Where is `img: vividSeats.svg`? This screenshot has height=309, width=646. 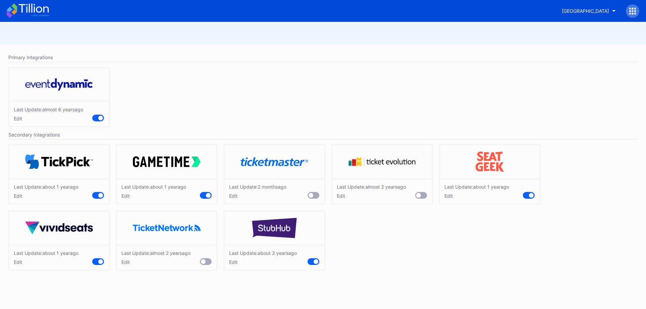 img: vividSeats.svg is located at coordinates (59, 228).